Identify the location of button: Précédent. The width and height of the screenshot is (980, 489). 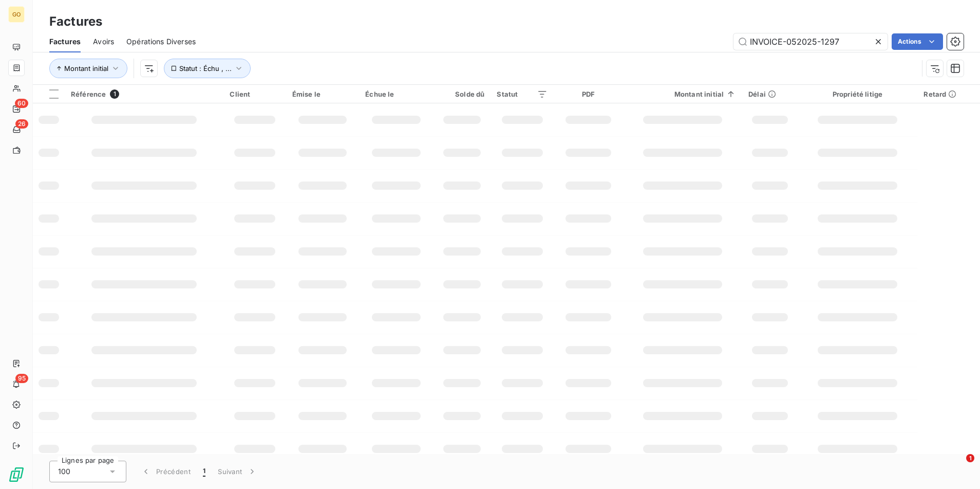
(166, 471).